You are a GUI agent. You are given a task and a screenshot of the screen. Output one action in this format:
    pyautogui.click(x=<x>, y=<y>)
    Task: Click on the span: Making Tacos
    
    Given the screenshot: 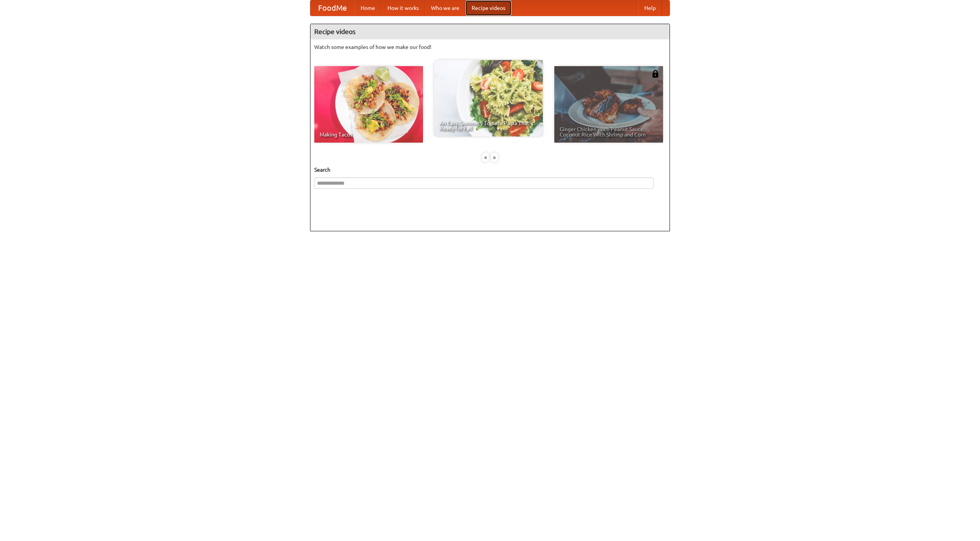 What is the action you would take?
    pyautogui.click(x=369, y=135)
    